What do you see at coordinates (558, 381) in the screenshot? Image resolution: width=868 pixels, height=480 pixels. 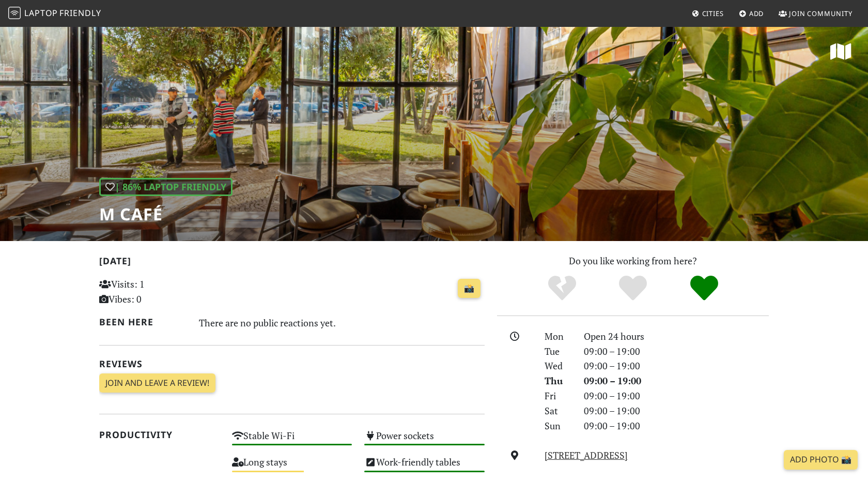 I see `div: Thu` at bounding box center [558, 381].